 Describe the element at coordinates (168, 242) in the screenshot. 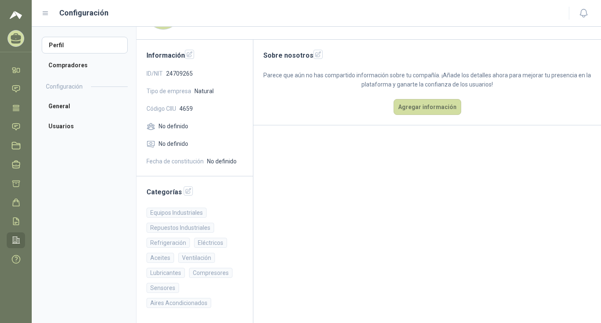

I see `div: Refrigeración` at that location.